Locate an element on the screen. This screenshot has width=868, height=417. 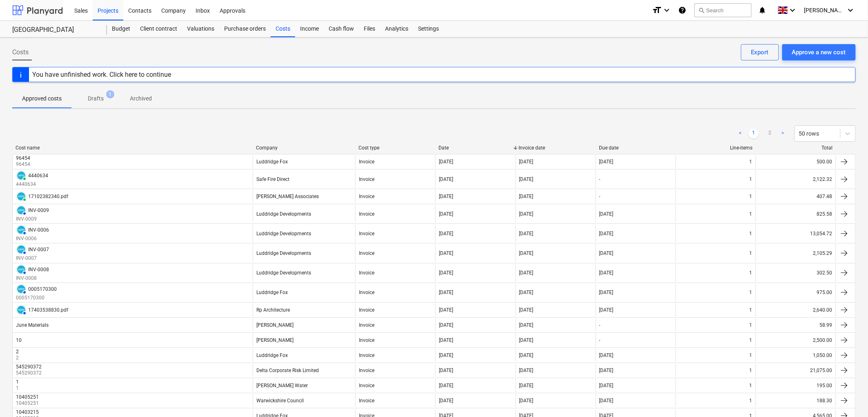
p: 2 is located at coordinates (18, 357).